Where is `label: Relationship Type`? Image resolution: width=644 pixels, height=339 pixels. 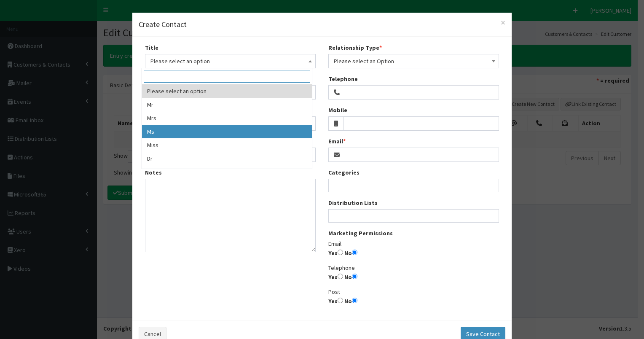
label: Relationship Type is located at coordinates (355, 48).